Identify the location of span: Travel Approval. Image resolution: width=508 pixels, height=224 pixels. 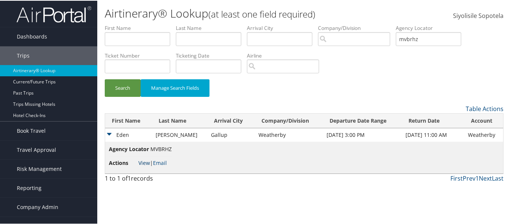
(36, 149).